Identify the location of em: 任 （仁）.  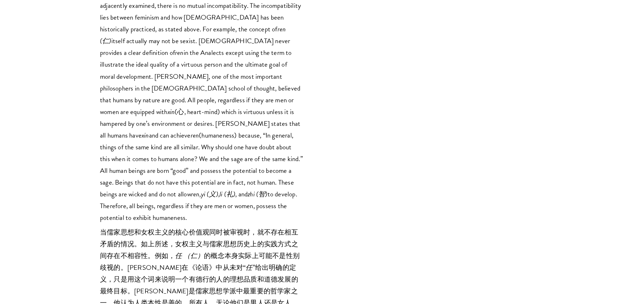
(189, 255).